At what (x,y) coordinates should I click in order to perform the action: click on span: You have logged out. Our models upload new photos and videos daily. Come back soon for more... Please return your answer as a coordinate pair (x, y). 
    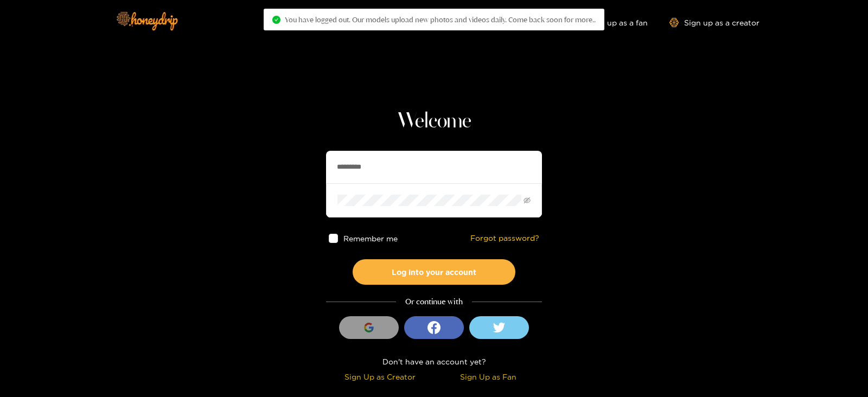
    Looking at the image, I should click on (440, 20).